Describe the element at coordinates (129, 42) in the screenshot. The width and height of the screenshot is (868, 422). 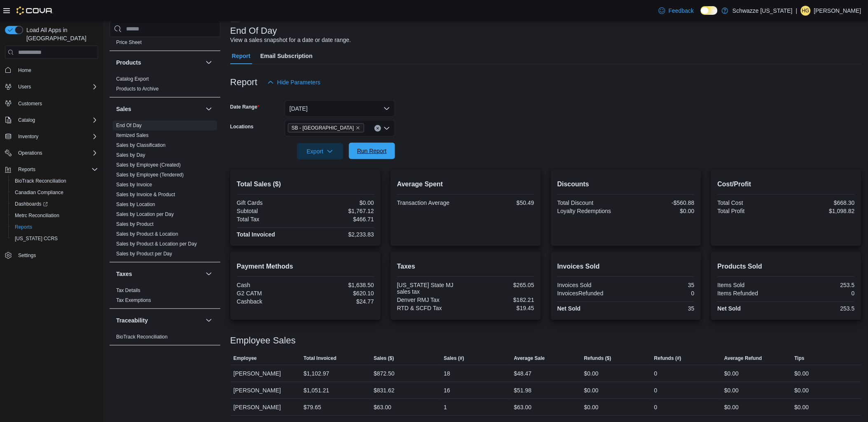
I see `a: Price Sheet` at that location.